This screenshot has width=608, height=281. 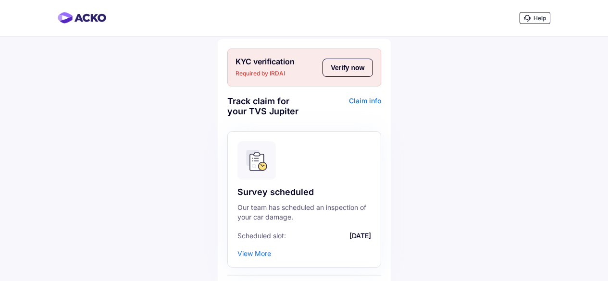 I want to click on button: Verify now, so click(x=347, y=68).